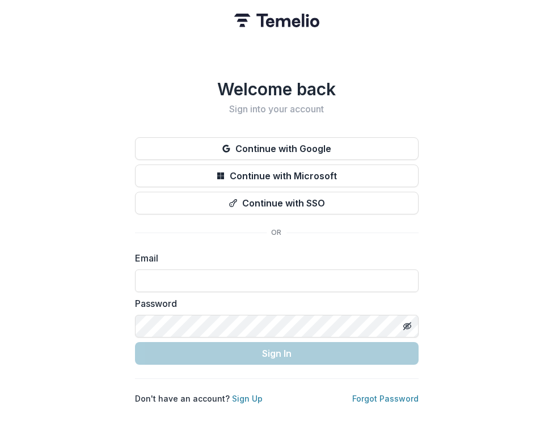 The height and width of the screenshot is (447, 553). I want to click on button: Continue with Microsoft, so click(277, 176).